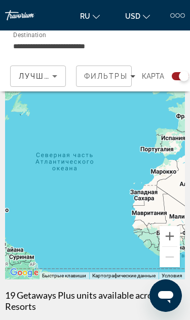  I want to click on button: Увеличить, so click(170, 236).